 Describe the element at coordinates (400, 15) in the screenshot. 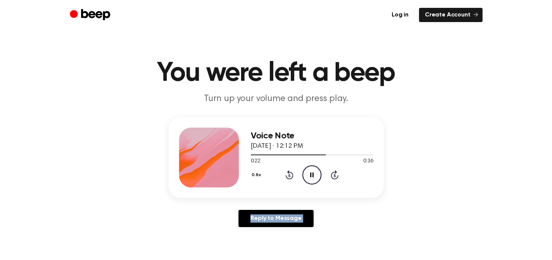

I see `a: Log in` at that location.